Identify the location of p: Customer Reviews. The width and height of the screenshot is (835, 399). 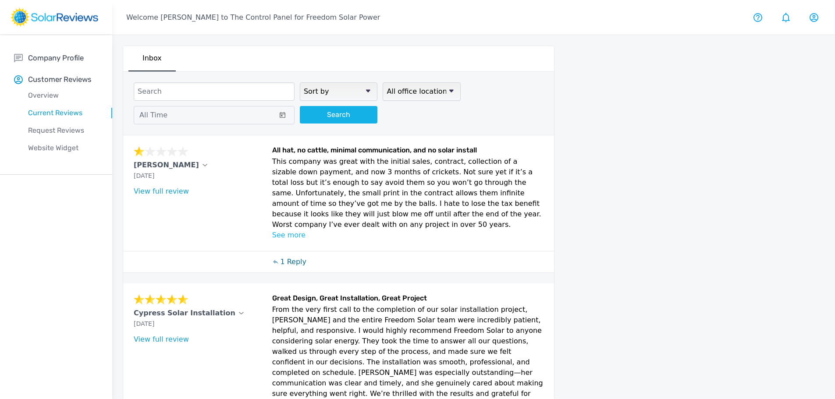
(60, 79).